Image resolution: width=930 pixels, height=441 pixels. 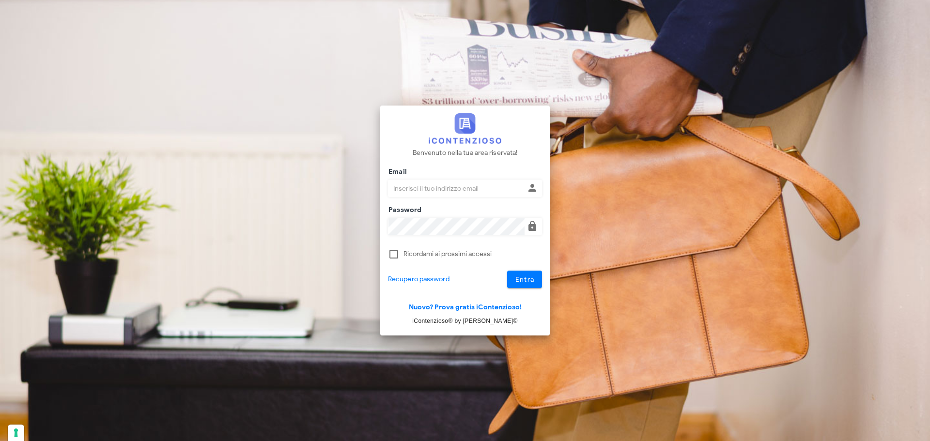 What do you see at coordinates (419, 280) in the screenshot?
I see `a: Recupero password` at bounding box center [419, 280].